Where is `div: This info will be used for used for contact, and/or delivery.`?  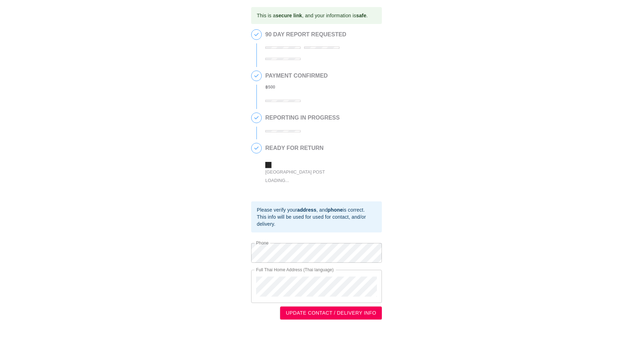 div: This info will be used for used for contact, and/or delivery. is located at coordinates (316, 221).